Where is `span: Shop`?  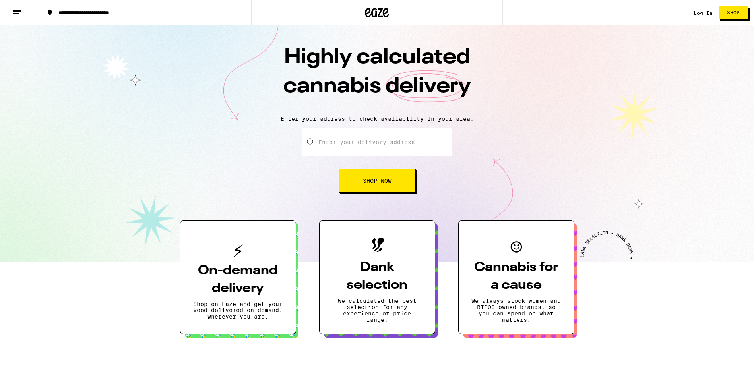
span: Shop is located at coordinates (733, 13).